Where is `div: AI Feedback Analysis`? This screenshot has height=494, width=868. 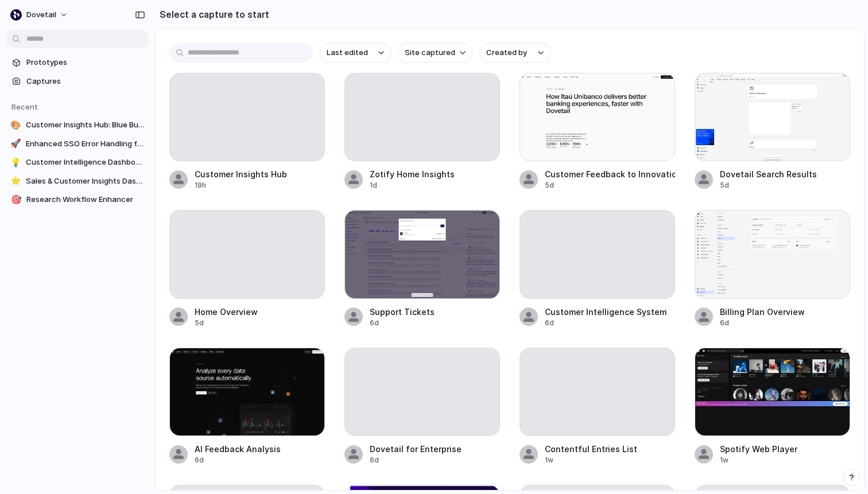 div: AI Feedback Analysis is located at coordinates (238, 449).